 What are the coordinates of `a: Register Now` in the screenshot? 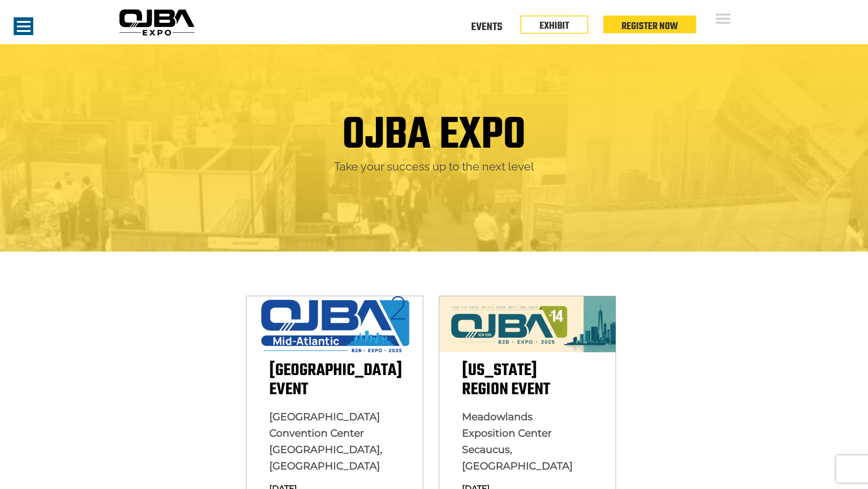 It's located at (650, 27).